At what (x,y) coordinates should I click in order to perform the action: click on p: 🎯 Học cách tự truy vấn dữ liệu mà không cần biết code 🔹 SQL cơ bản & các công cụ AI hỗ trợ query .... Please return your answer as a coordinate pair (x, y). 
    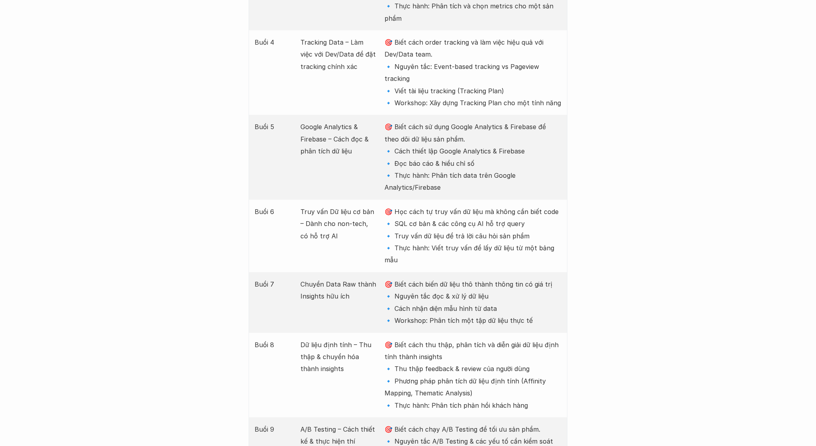
    Looking at the image, I should click on (473, 236).